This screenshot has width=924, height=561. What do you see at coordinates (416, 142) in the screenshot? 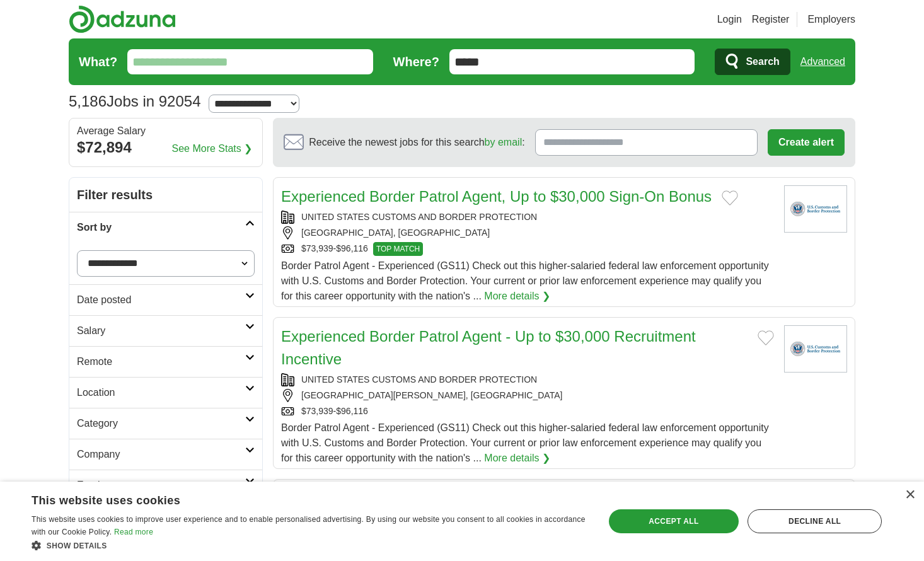
I see `span: Receive the newest jobs for this search :` at bounding box center [416, 142].